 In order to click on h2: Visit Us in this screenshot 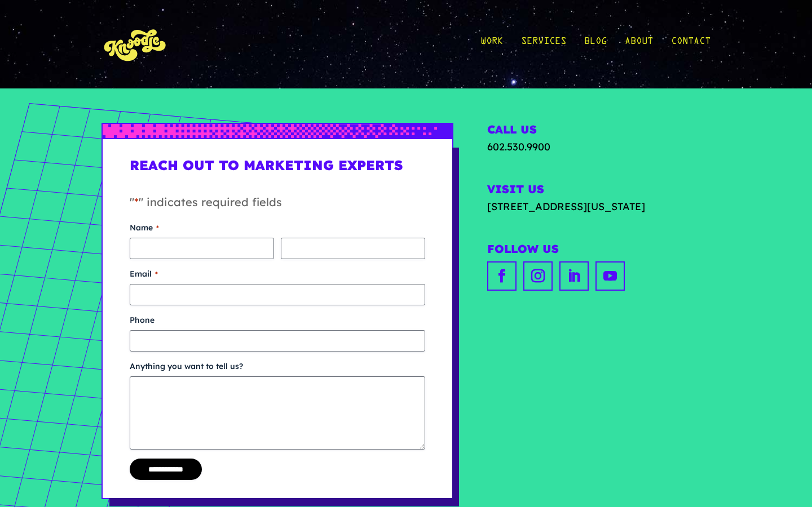, I will do `click(599, 190)`.